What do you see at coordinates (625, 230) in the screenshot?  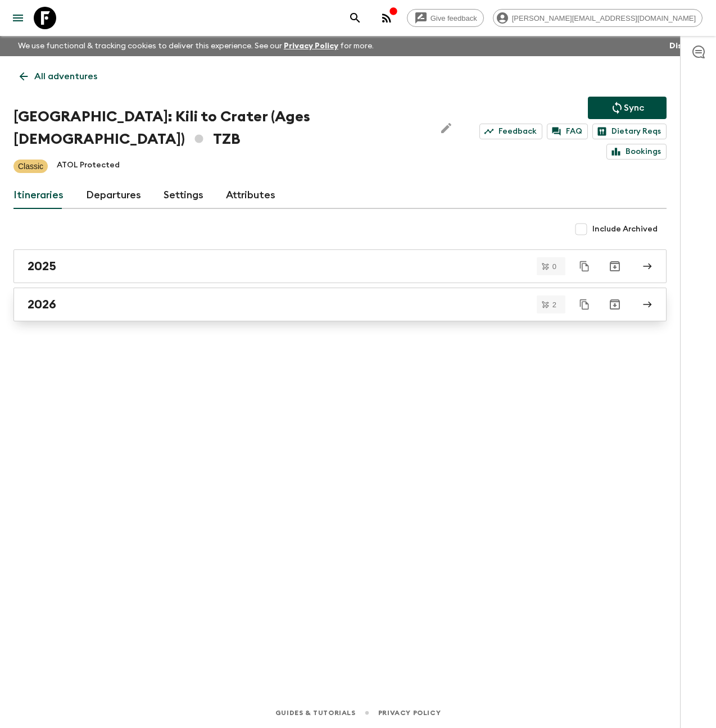 I see `span: Include Archived` at bounding box center [625, 230].